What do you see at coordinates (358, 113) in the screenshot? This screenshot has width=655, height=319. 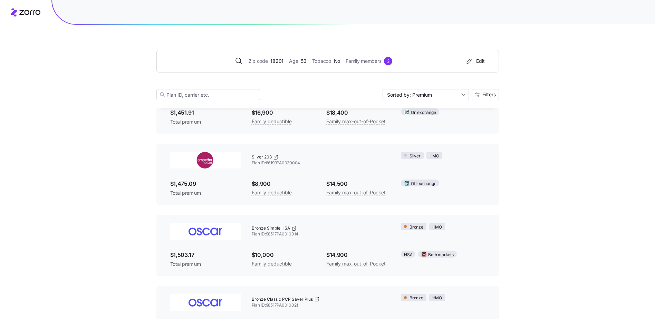 I see `span: $18,400` at bounding box center [358, 113].